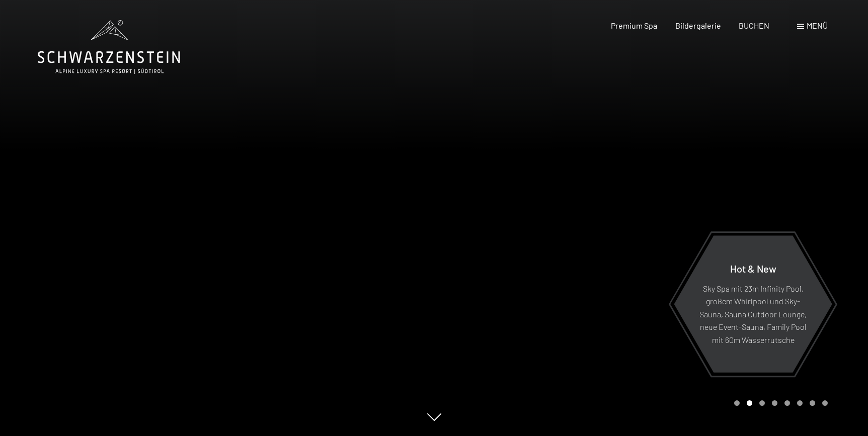 The image size is (868, 436). Describe the element at coordinates (634, 25) in the screenshot. I see `span: Premium Spa` at that location.